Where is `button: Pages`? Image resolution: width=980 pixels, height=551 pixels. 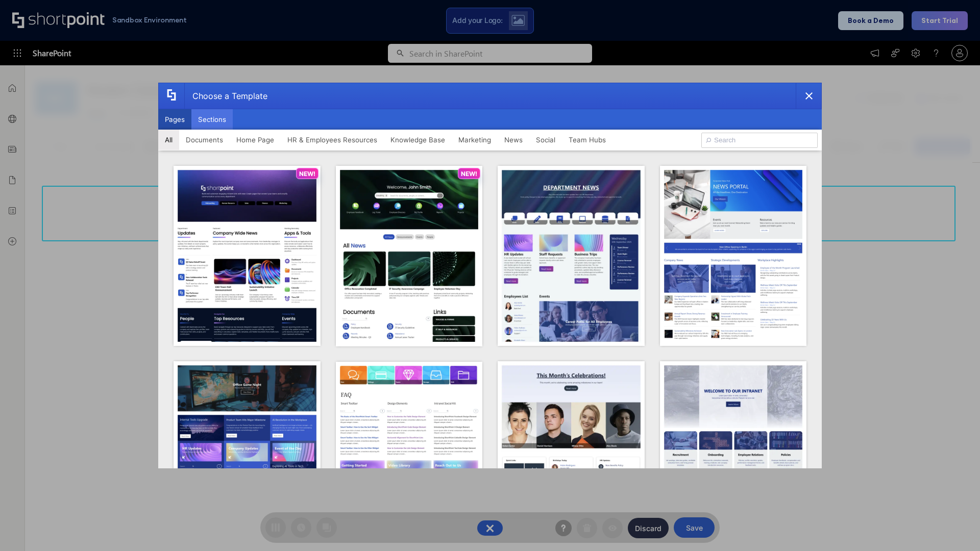
button: Pages is located at coordinates (174, 119).